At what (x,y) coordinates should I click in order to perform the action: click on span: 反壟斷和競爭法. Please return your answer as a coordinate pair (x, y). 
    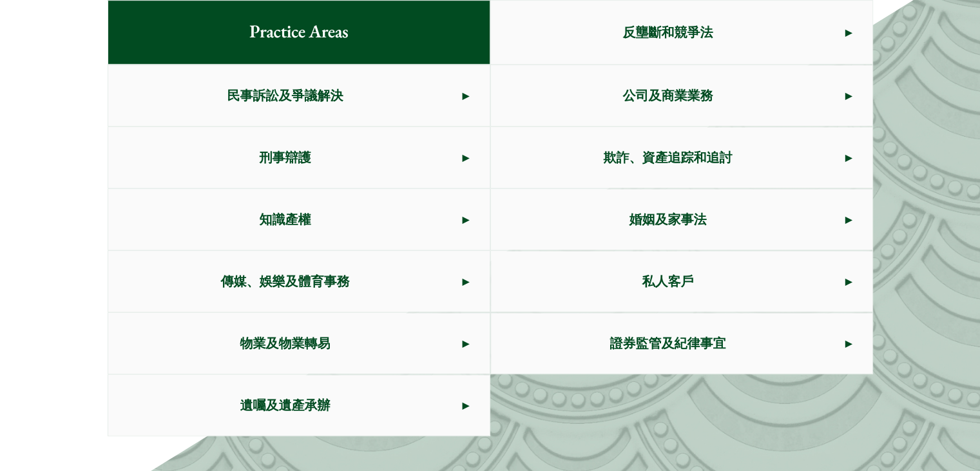
    Looking at the image, I should click on (668, 32).